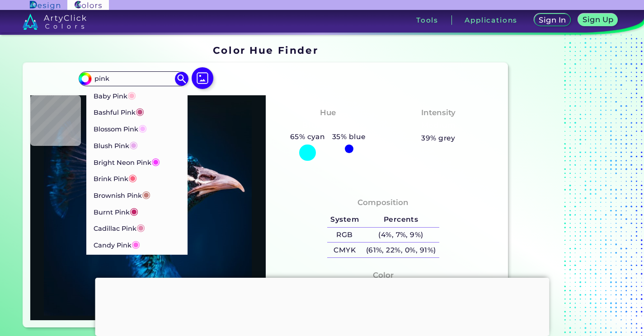  What do you see at coordinates (202, 78) in the screenshot?
I see `img: icon picture` at bounding box center [202, 78].